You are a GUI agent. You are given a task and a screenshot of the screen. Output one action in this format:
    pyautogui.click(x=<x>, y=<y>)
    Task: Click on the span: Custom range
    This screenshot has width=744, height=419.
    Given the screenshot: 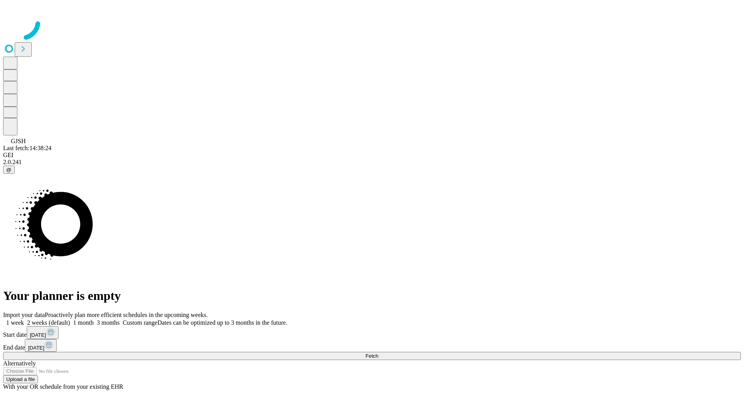 What is the action you would take?
    pyautogui.click(x=140, y=322)
    